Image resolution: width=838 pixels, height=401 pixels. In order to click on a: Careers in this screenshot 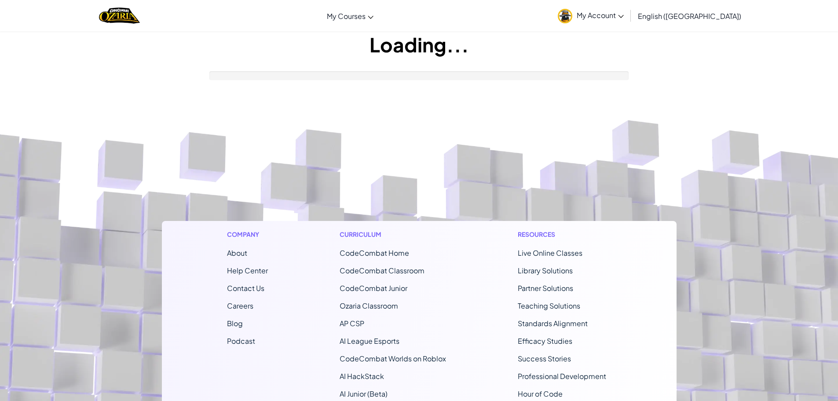, I will do `click(240, 305)`.